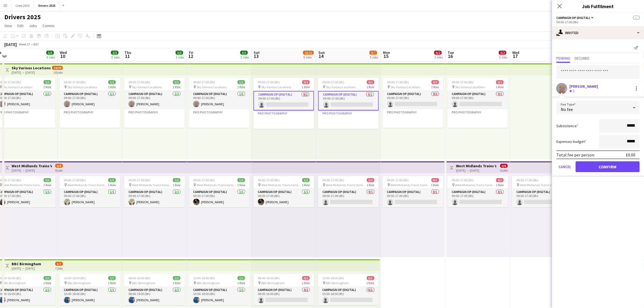  I want to click on app-job-card: 09:00-17:00 (8h)0/1 Sky Various Locations1 RoleCampaign Op (Digital)0/109:00-17:00 (8h) Pro Photo..., so click(413, 103).